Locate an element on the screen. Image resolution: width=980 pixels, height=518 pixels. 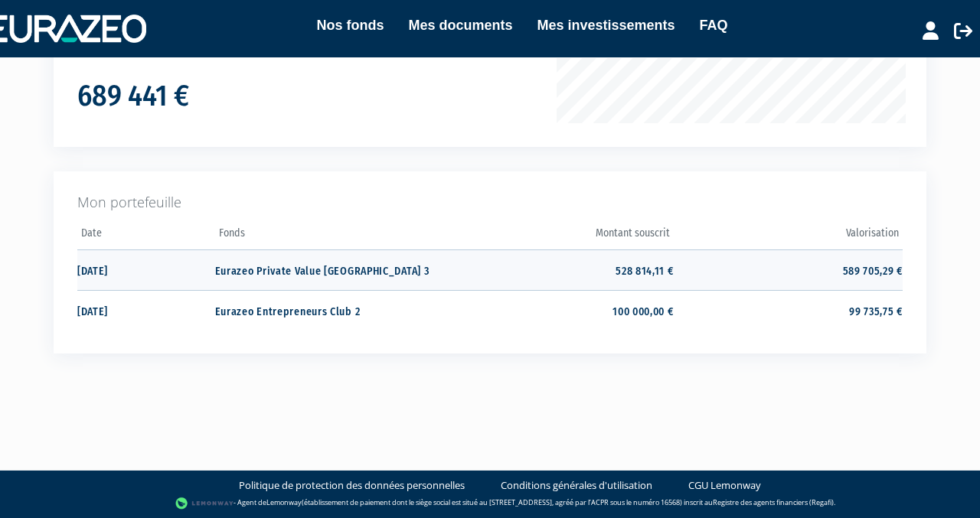
td: Eurazeo Entrepreneurs Club 2 is located at coordinates (330, 310).